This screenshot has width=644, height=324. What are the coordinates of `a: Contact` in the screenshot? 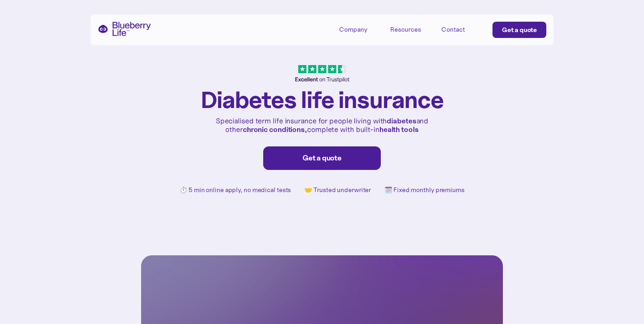 It's located at (462, 29).